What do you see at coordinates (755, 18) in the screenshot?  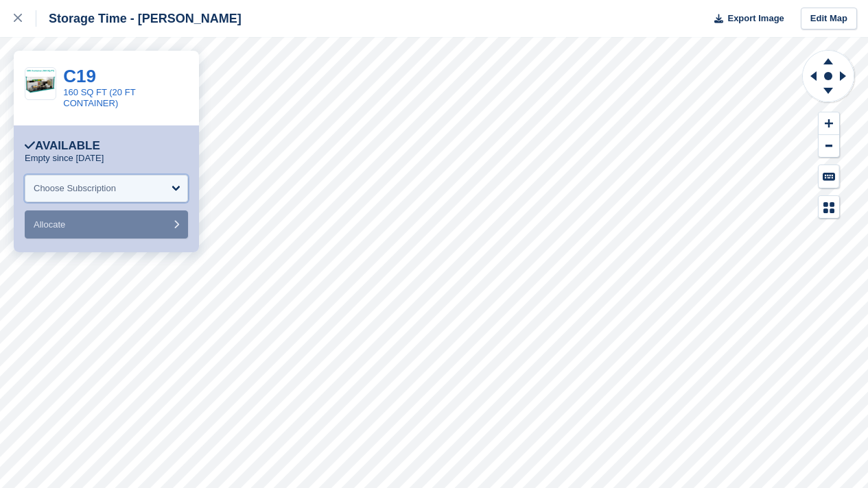 I see `span: Export Image` at bounding box center [755, 18].